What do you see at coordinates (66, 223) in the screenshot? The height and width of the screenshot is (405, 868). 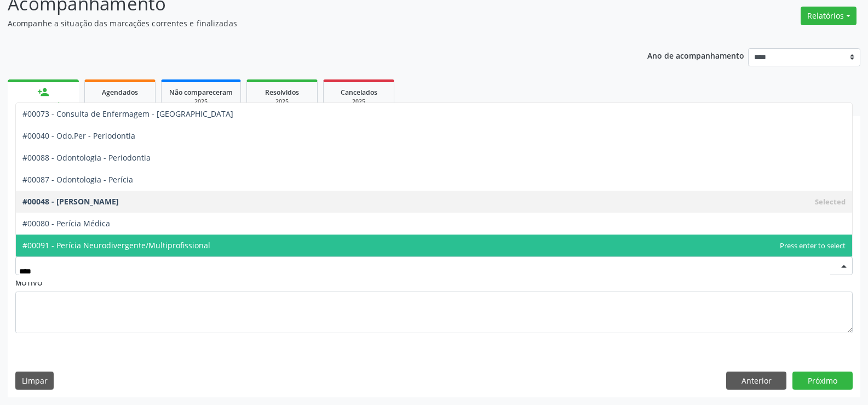 I see `span: #00080 - Perícia Médica` at bounding box center [66, 223].